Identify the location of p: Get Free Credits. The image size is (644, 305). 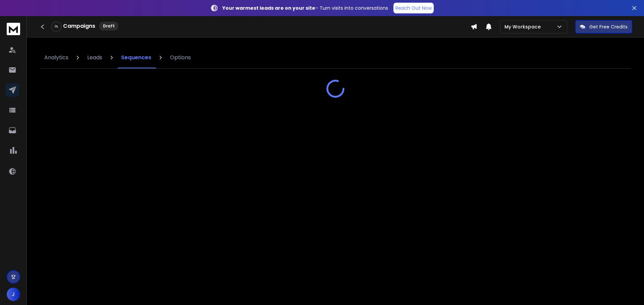
(608, 27).